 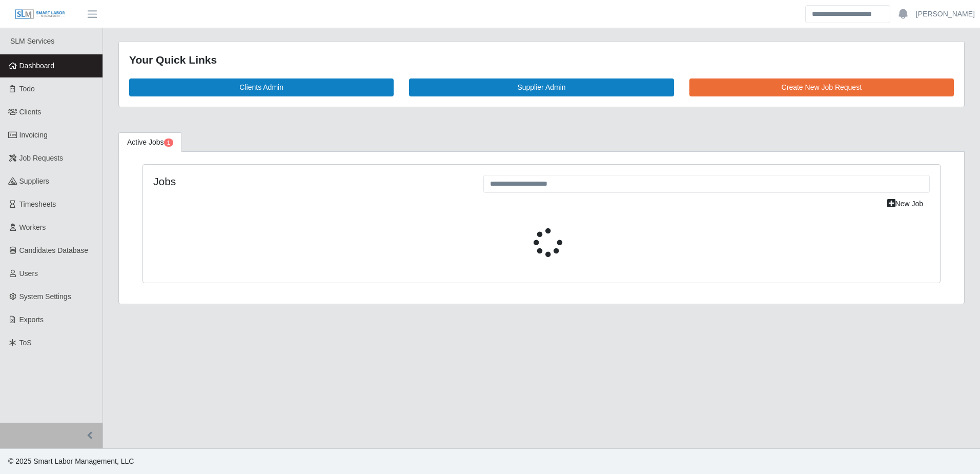 I want to click on a: Create New Job Request, so click(x=822, y=87).